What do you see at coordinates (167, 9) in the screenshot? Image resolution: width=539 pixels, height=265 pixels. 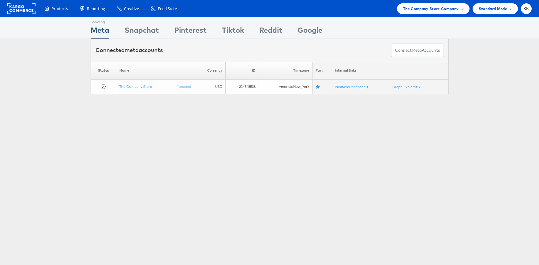 I see `span: Feed Suite` at bounding box center [167, 9].